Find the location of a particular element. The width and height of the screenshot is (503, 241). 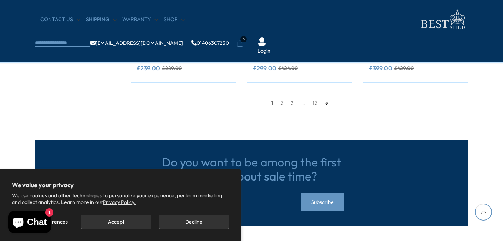

a: Shipping is located at coordinates (101, 20).